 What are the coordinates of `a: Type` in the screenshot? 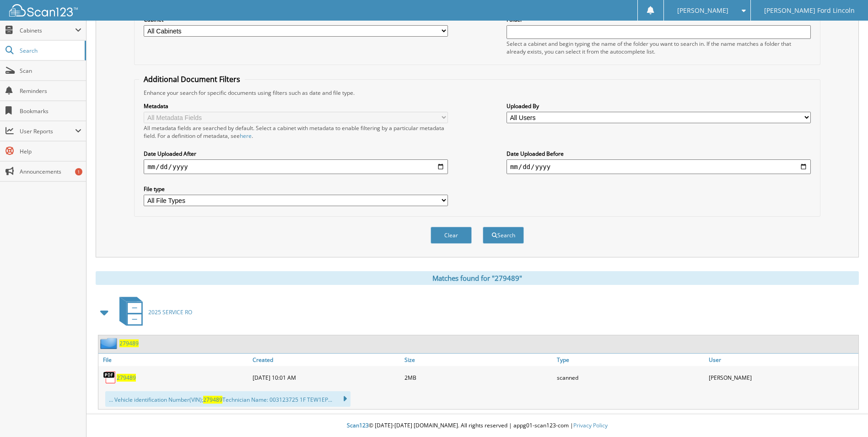 It's located at (630, 360).